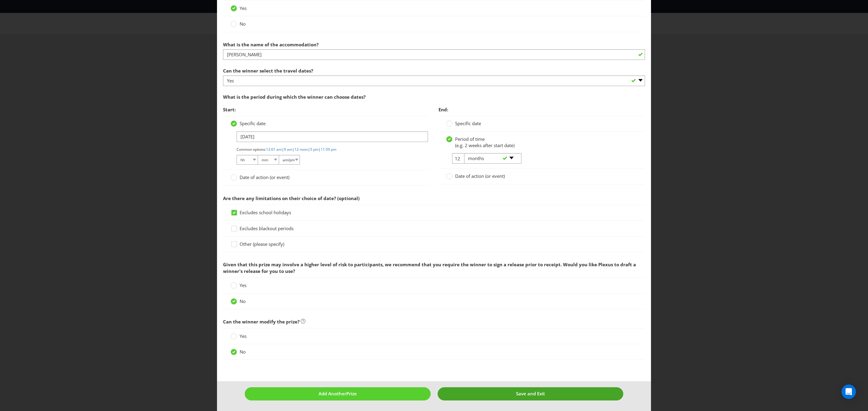 The width and height of the screenshot is (868, 411). Describe the element at coordinates (351, 394) in the screenshot. I see `span: Prize` at that location.